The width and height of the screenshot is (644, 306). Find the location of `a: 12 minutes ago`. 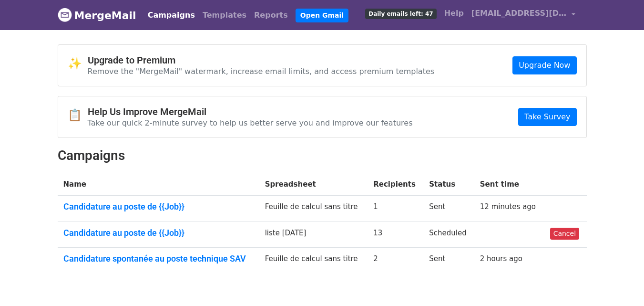

a: 12 minutes ago is located at coordinates (508, 207).